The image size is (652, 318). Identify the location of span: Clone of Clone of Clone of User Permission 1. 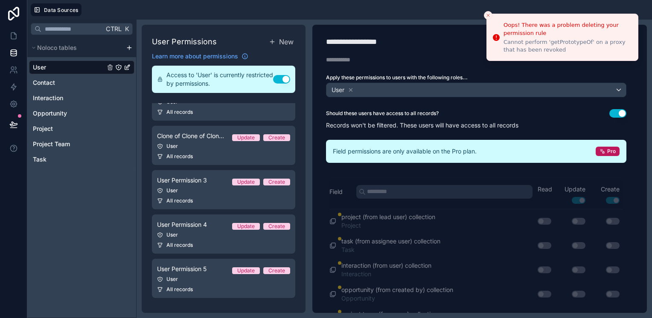
(191, 136).